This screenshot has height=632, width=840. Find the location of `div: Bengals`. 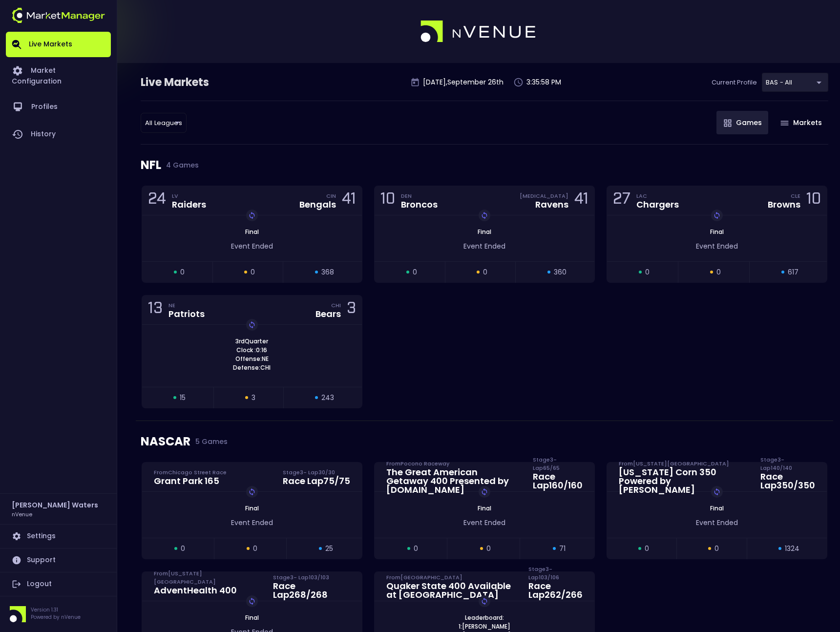

div: Bengals is located at coordinates (317, 204).